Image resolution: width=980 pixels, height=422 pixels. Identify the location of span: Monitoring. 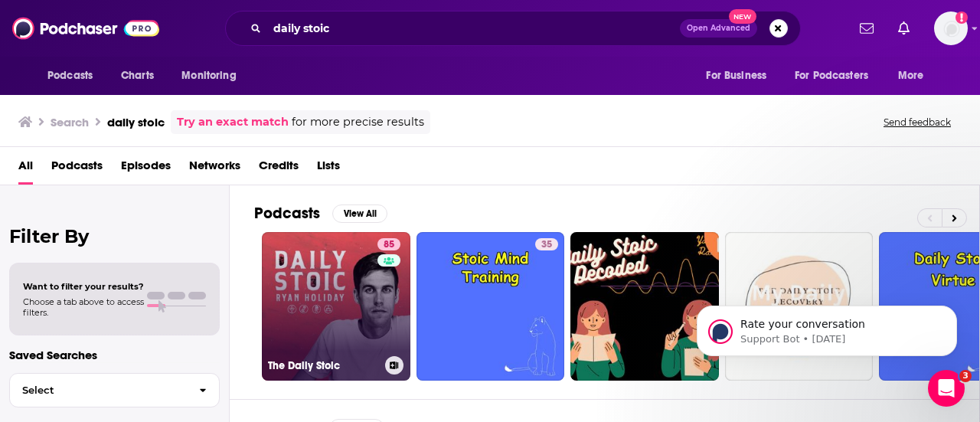
(208, 76).